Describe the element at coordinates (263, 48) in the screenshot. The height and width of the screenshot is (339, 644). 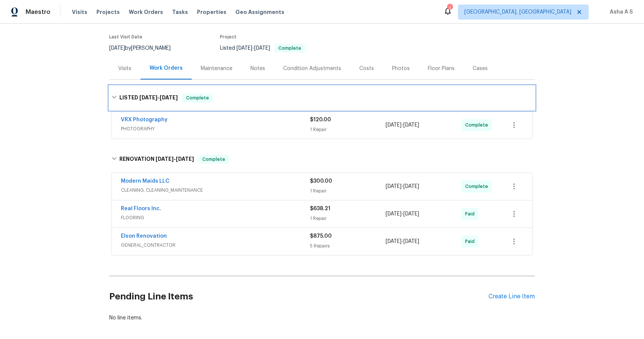
I see `span: Listed` at that location.